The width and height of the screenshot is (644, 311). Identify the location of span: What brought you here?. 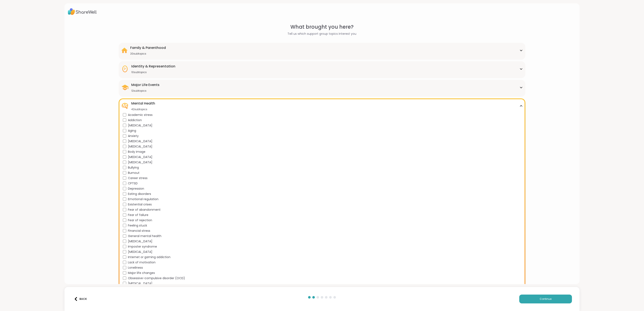
(322, 27).